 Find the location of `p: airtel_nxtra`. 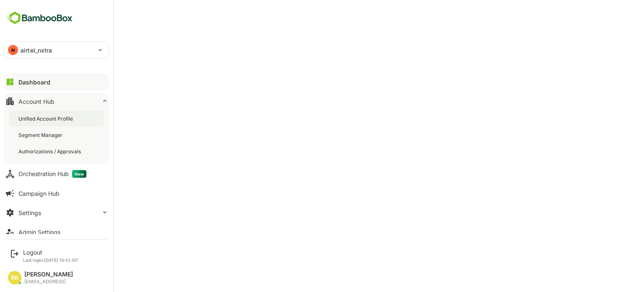

p: airtel_nxtra is located at coordinates (36, 50).